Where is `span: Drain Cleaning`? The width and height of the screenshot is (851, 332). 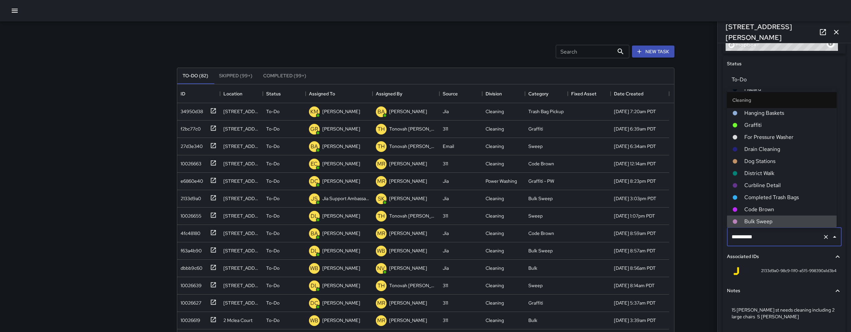
span: Drain Cleaning is located at coordinates (788, 149).